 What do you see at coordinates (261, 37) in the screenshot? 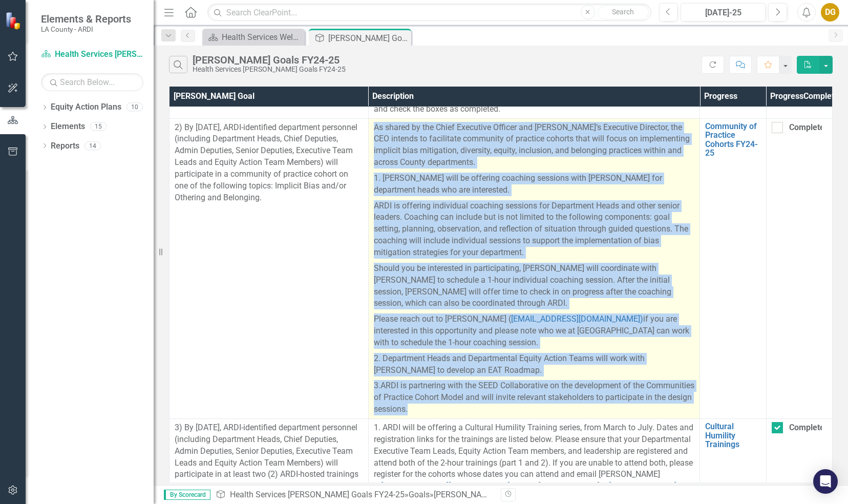
I see `div: Health Services Welcome Page` at bounding box center [261, 37].